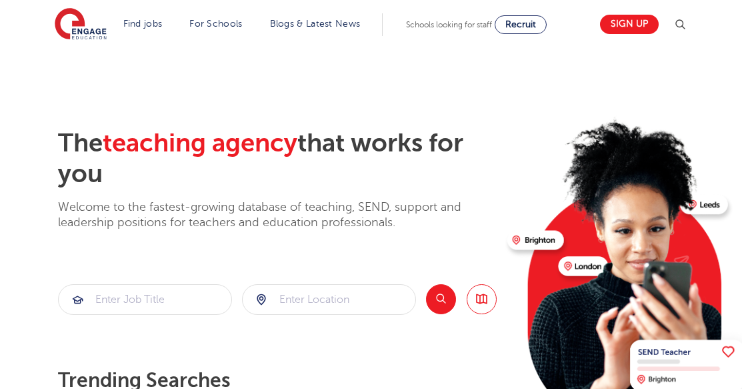 The width and height of the screenshot is (742, 389). What do you see at coordinates (521, 25) in the screenshot?
I see `a: Recruit` at bounding box center [521, 25].